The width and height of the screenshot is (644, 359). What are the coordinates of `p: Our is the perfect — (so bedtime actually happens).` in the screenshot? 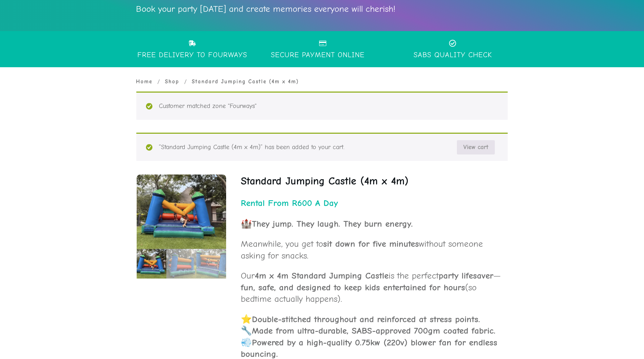 It's located at (374, 292).